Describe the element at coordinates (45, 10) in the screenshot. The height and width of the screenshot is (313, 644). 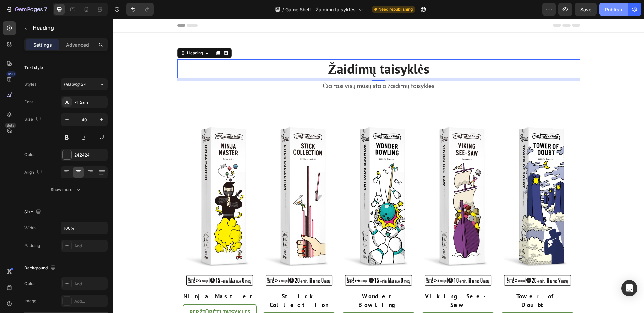
I see `p: 7` at that location.